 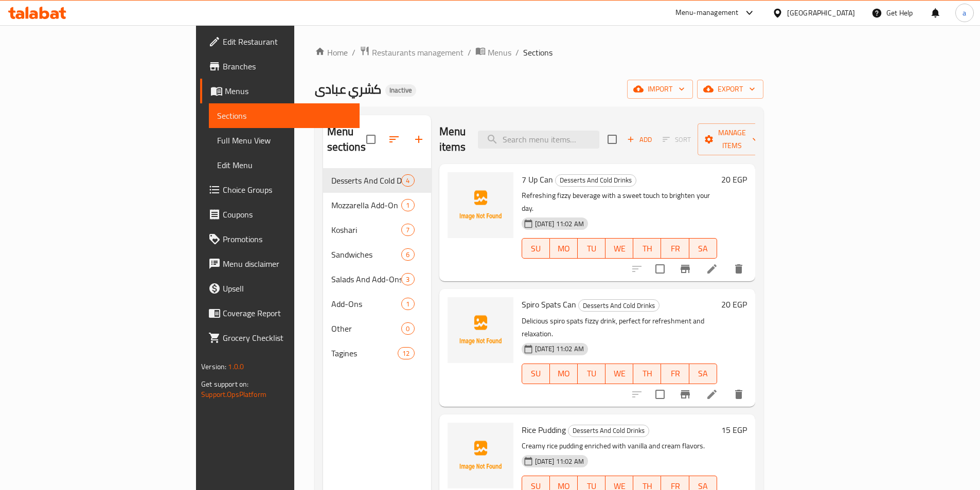 I want to click on nav: Menu sections, so click(x=377, y=267).